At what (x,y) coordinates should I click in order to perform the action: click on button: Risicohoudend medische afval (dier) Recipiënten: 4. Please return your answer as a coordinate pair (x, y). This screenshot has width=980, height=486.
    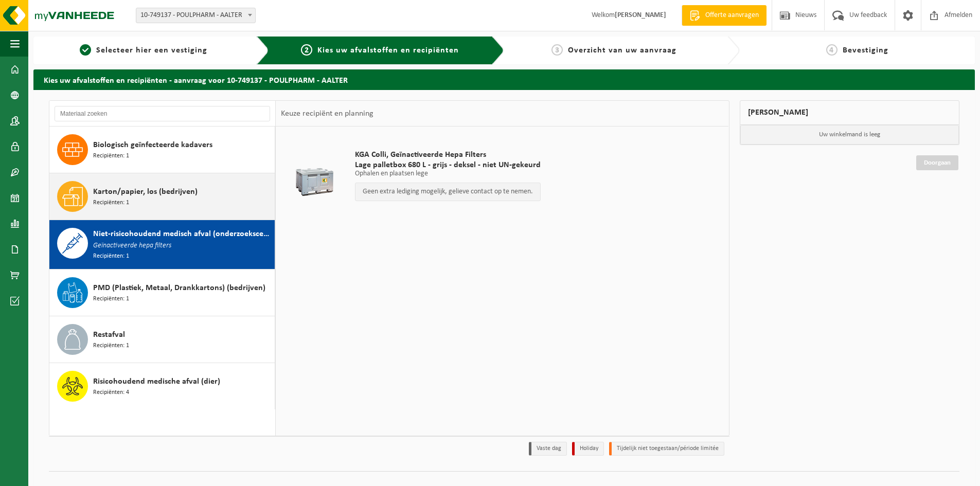
    Looking at the image, I should click on (162, 386).